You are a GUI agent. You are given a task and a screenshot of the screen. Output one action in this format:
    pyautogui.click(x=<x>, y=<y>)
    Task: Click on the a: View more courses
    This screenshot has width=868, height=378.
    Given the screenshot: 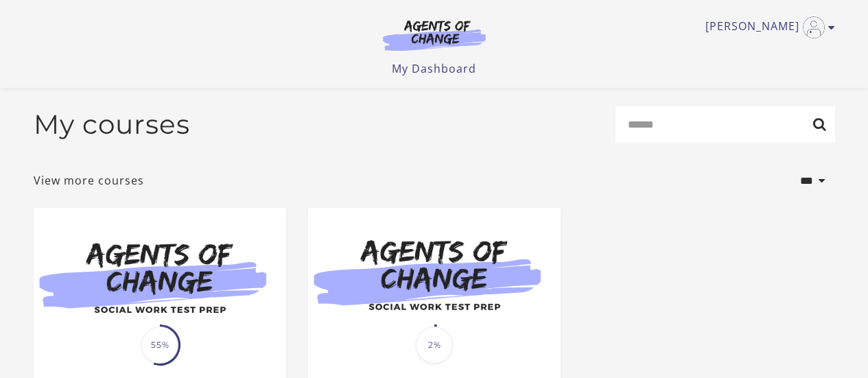 What is the action you would take?
    pyautogui.click(x=89, y=180)
    